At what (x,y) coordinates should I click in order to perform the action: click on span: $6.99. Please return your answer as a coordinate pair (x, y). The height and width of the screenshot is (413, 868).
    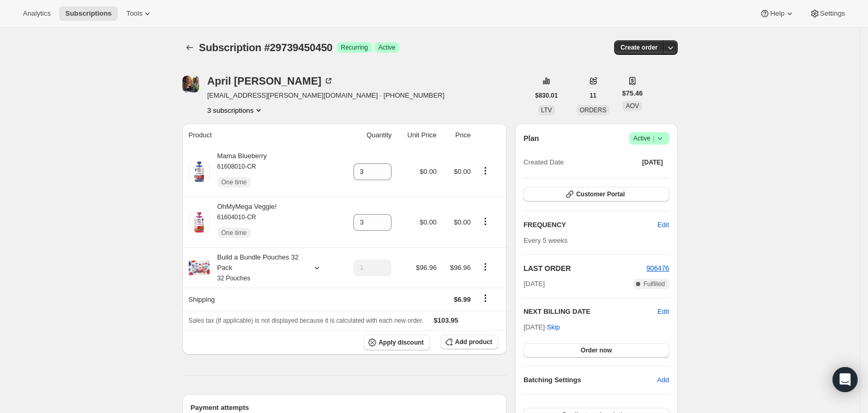
    Looking at the image, I should click on (462, 299).